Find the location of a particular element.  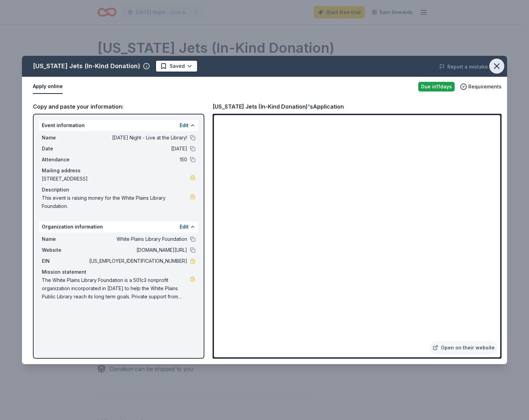

div: Due in 11 days is located at coordinates (437, 86).